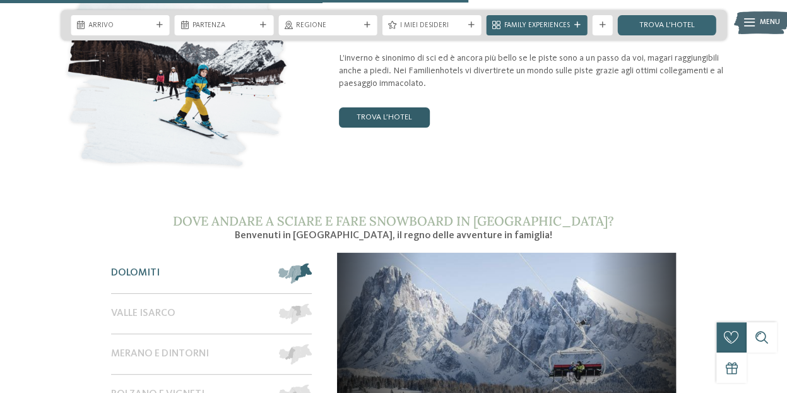 The width and height of the screenshot is (787, 393). Describe the element at coordinates (224, 26) in the screenshot. I see `span: Partenza` at that location.